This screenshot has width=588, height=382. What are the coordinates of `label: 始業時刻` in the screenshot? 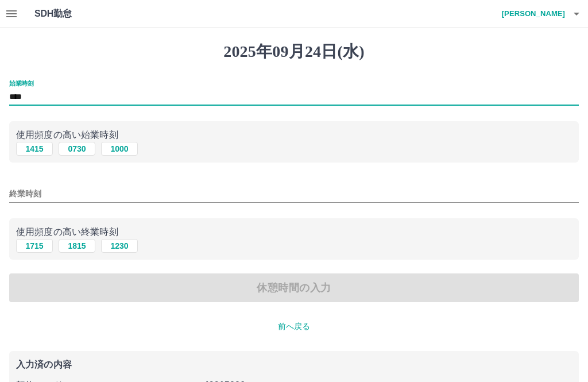 It's located at (22, 83).